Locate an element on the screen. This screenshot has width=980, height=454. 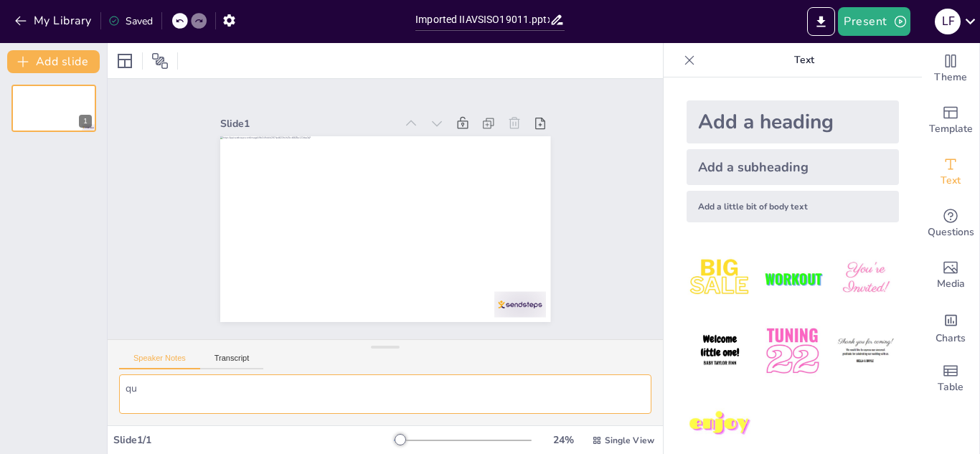
div: L F is located at coordinates (948, 21).